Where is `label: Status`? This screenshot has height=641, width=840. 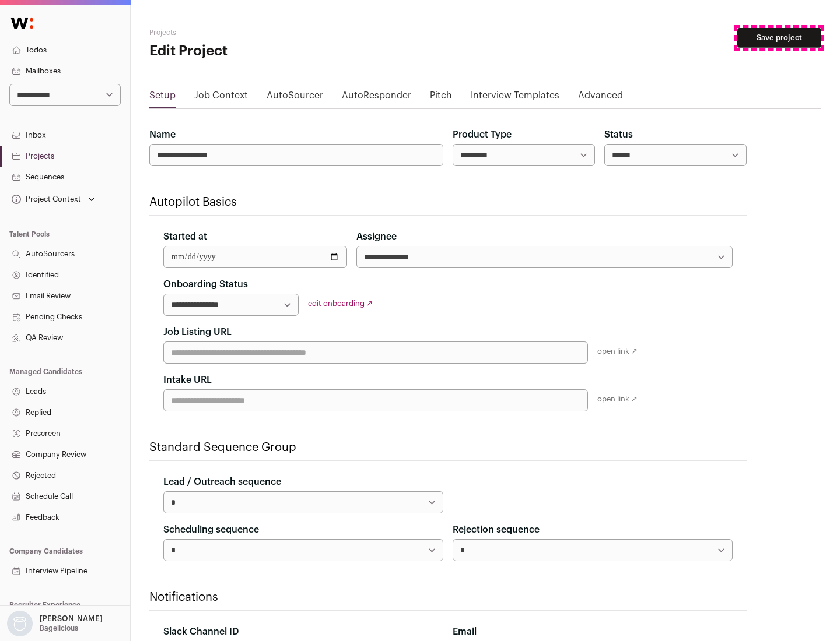 label: Status is located at coordinates (618, 135).